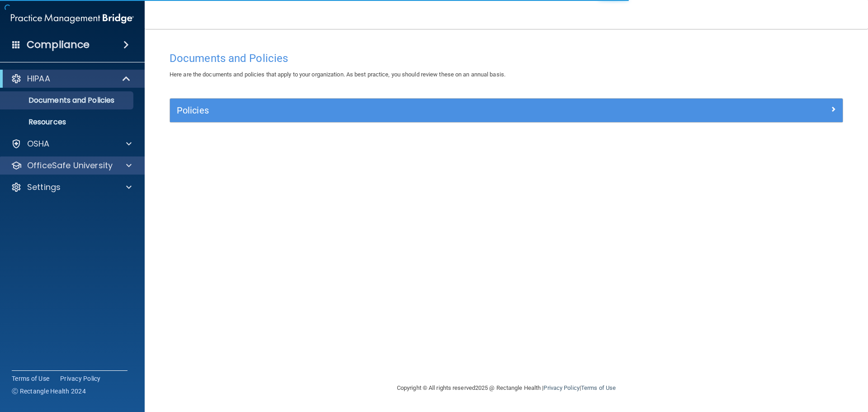  What do you see at coordinates (67, 122) in the screenshot?
I see `p: Resources` at bounding box center [67, 122].